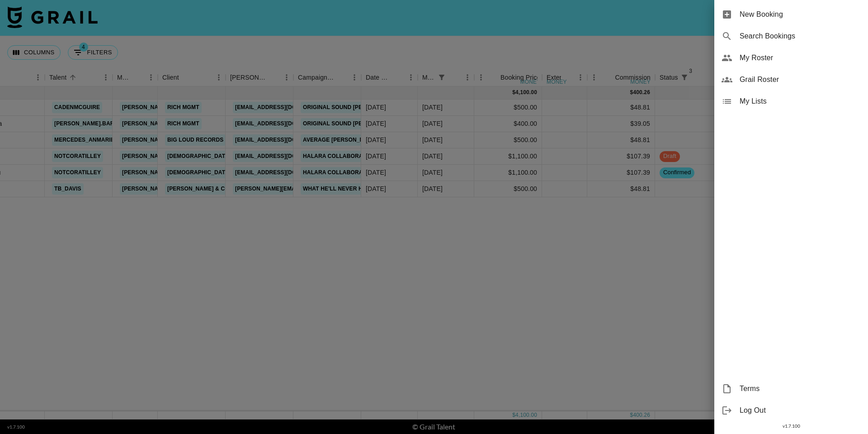 The height and width of the screenshot is (434, 868). Describe the element at coordinates (800, 80) in the screenshot. I see `span: Grail Roster` at that location.